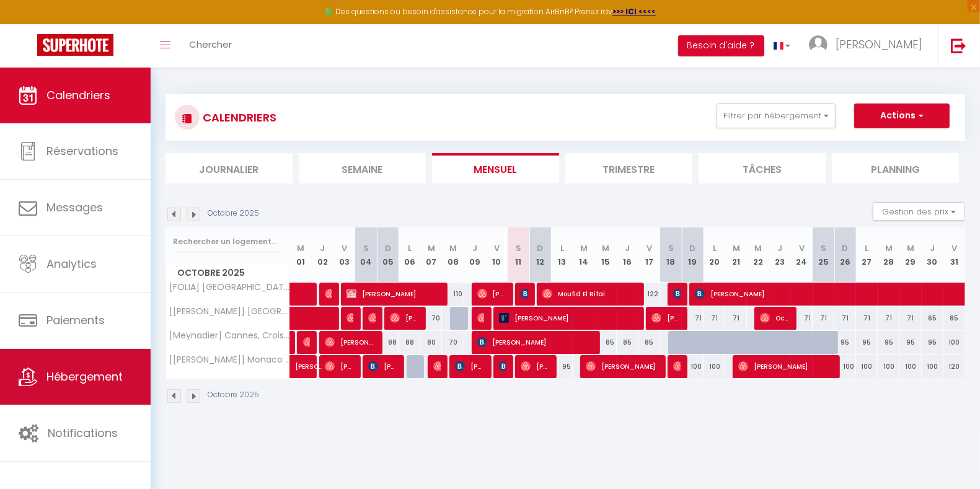 This screenshot has width=980, height=489. Describe the element at coordinates (824, 255) in the screenshot. I see `th: 25` at that location.